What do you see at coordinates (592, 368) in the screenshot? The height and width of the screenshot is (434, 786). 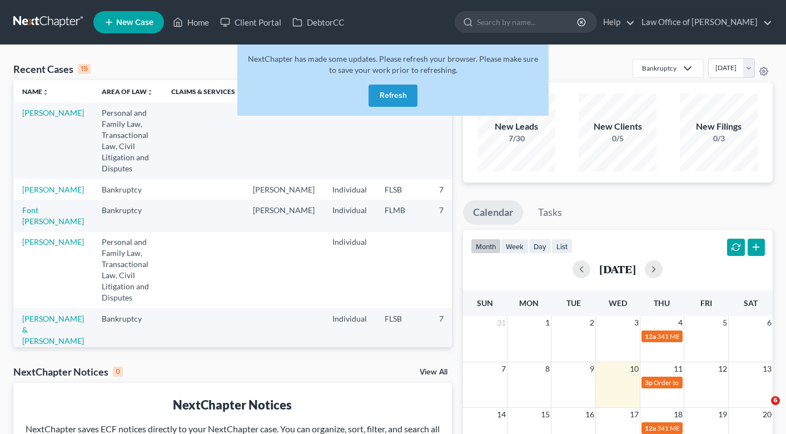 I see `span: 9` at bounding box center [592, 368].